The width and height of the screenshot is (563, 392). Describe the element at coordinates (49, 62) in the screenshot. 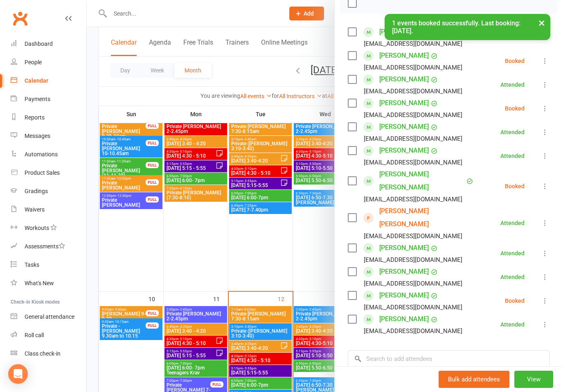

I see `a: People` at that location.